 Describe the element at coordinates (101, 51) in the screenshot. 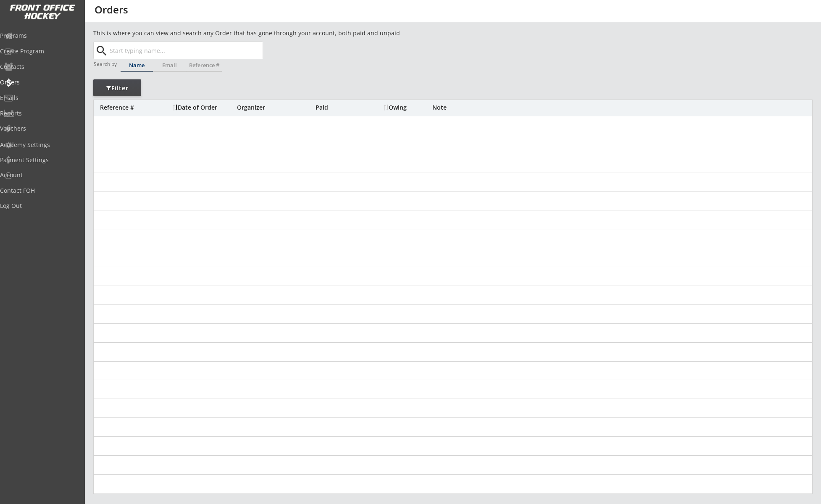

I see `button: search` at that location.